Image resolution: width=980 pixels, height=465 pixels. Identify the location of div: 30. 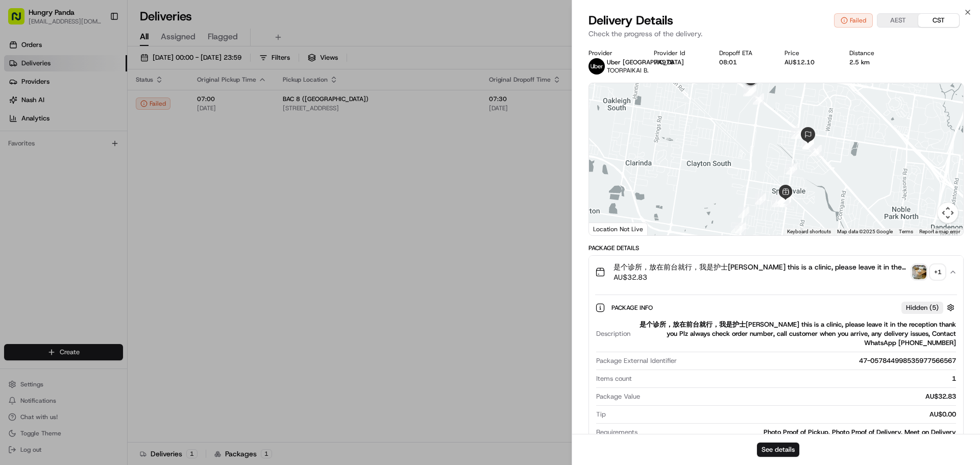
(751, 90).